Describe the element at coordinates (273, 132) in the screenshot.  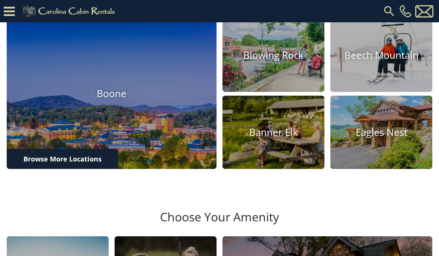
I see `a: Banner Elk` at that location.